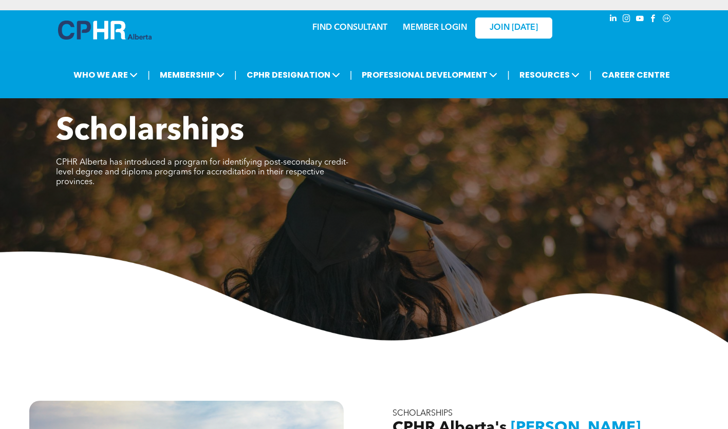 Image resolution: width=728 pixels, height=429 pixels. What do you see at coordinates (636, 75) in the screenshot?
I see `a: CAREER CENTRE` at bounding box center [636, 75].